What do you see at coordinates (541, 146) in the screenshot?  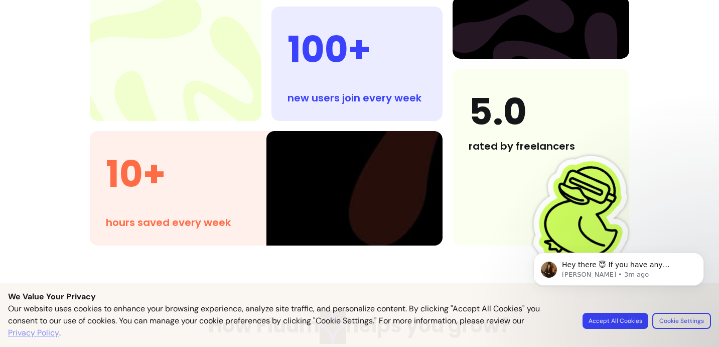 I see `div: rated by freelancers` at bounding box center [541, 146].